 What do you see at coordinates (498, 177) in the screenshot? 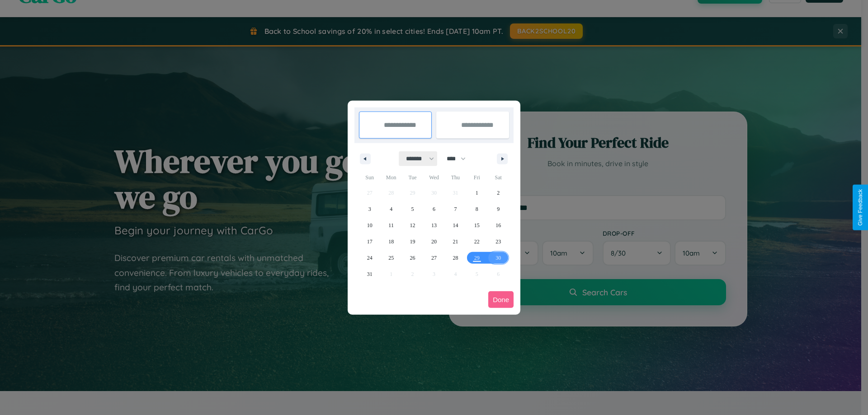
I see `span: Sat` at bounding box center [498, 177].